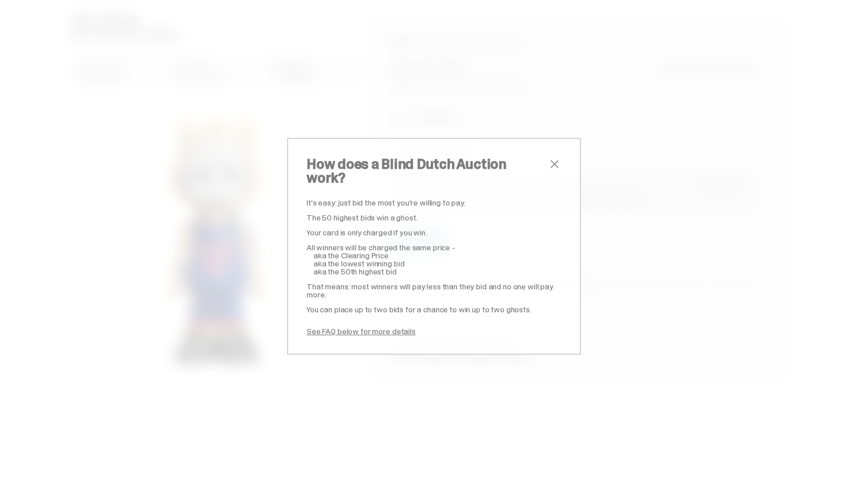  What do you see at coordinates (354, 271) in the screenshot?
I see `span: aka the 50th highest bid` at bounding box center [354, 271].